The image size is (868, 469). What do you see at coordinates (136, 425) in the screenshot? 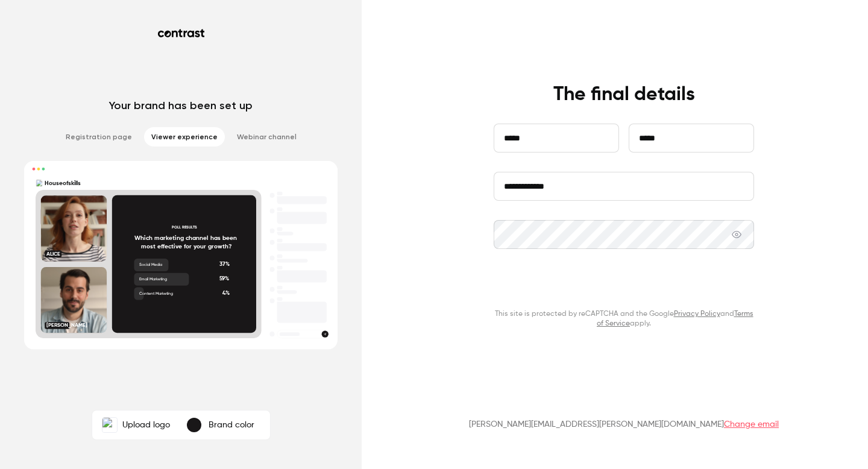
I see `label: HouseofskillsUpload logo` at bounding box center [136, 425].